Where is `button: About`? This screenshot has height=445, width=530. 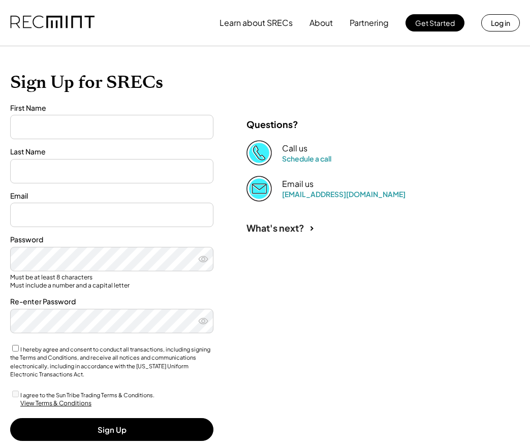 button: About is located at coordinates (321, 23).